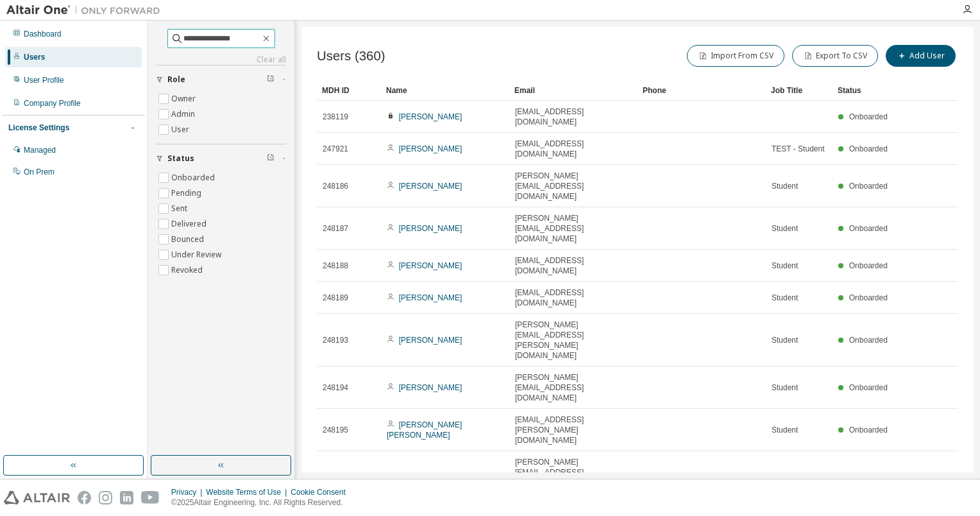 Image resolution: width=980 pixels, height=516 pixels. I want to click on label: Admin, so click(184, 114).